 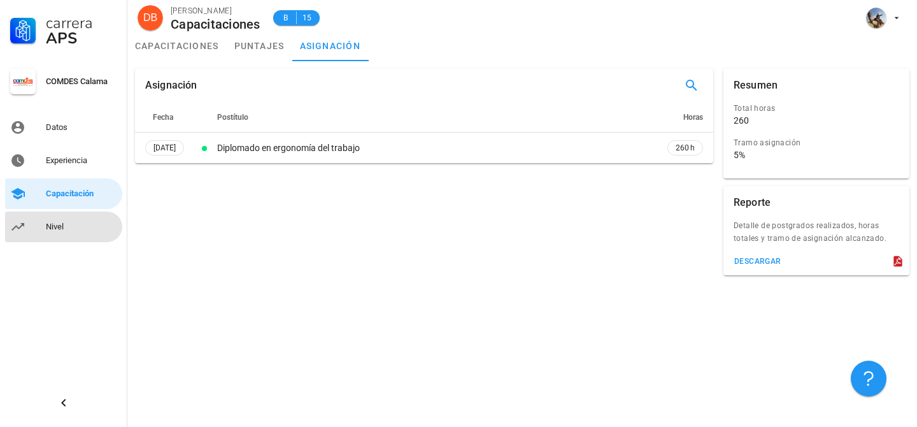 What do you see at coordinates (286, 18) in the screenshot?
I see `span: B` at bounding box center [286, 18].